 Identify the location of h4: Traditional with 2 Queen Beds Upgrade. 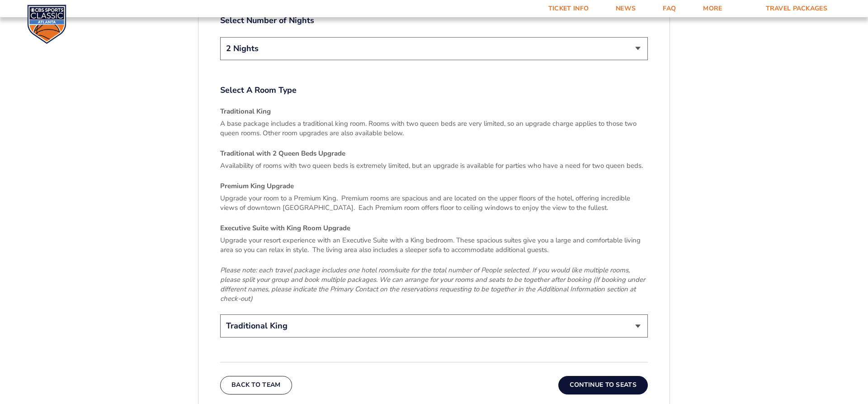
(434, 153).